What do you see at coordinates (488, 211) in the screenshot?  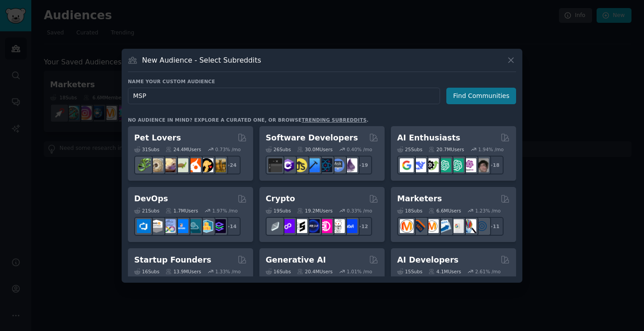 I see `div: 1.23 % /mo` at bounding box center [488, 211].